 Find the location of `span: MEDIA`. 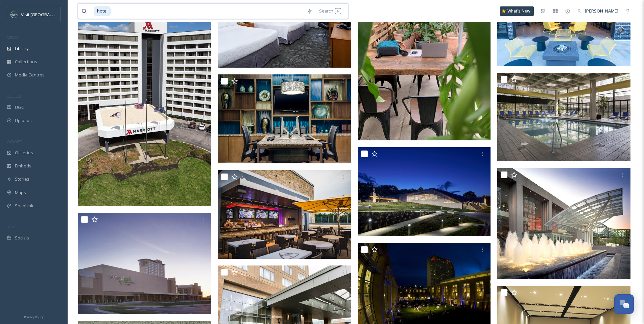

span: MEDIA is located at coordinates (13, 37).